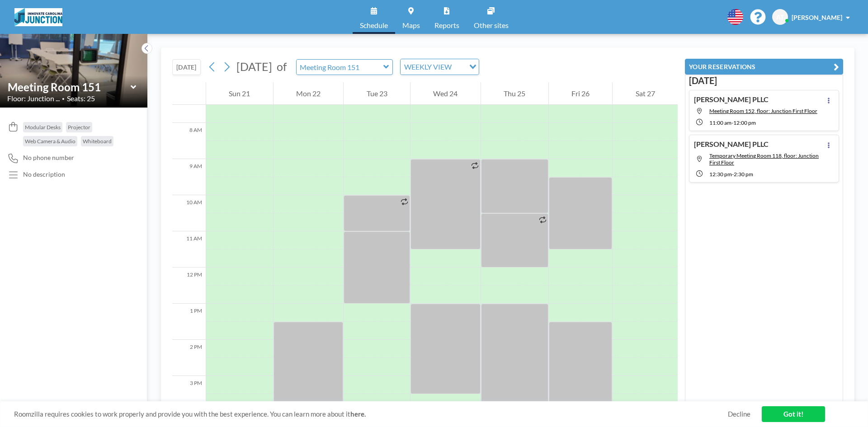 The image size is (868, 427). I want to click on span: Maps, so click(411, 25).